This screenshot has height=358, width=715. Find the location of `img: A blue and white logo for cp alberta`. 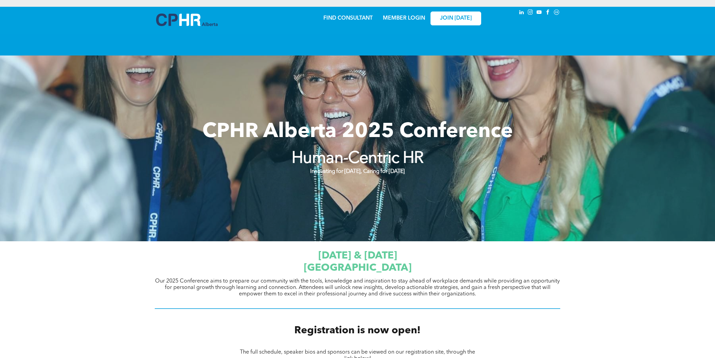

img: A blue and white logo for cp alberta is located at coordinates (187, 20).